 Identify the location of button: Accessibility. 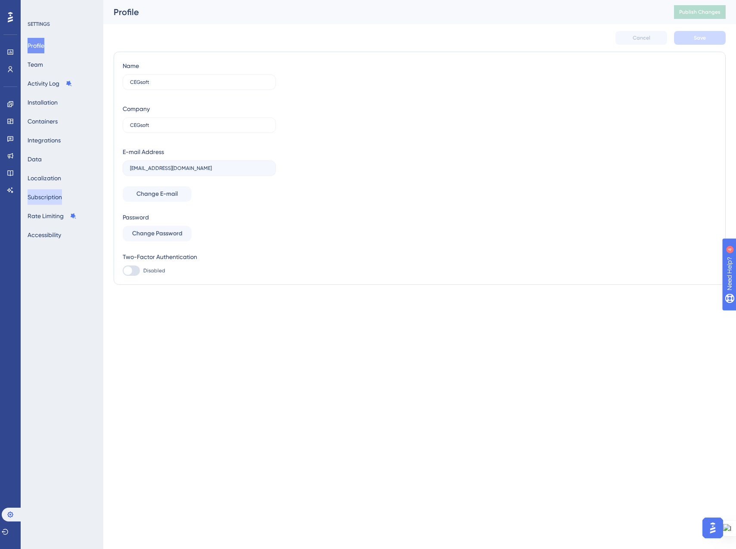
(44, 235).